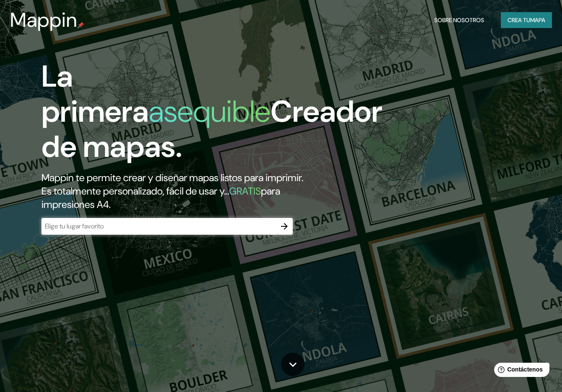  What do you see at coordinates (519, 20) in the screenshot?
I see `font: Crea tu` at bounding box center [519, 20].